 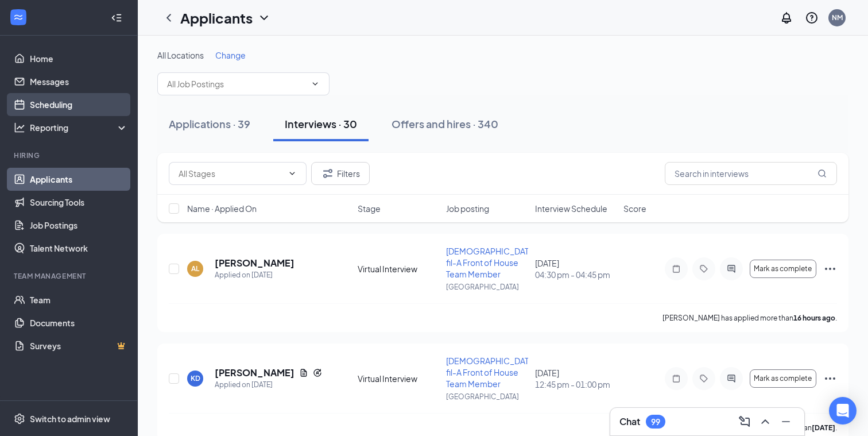 What do you see at coordinates (231, 174) in the screenshot?
I see `input: All Stages` at bounding box center [231, 174].